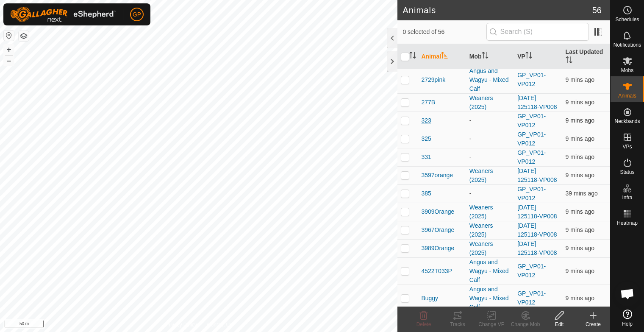  I want to click on th: Last Updated, so click(586, 57).